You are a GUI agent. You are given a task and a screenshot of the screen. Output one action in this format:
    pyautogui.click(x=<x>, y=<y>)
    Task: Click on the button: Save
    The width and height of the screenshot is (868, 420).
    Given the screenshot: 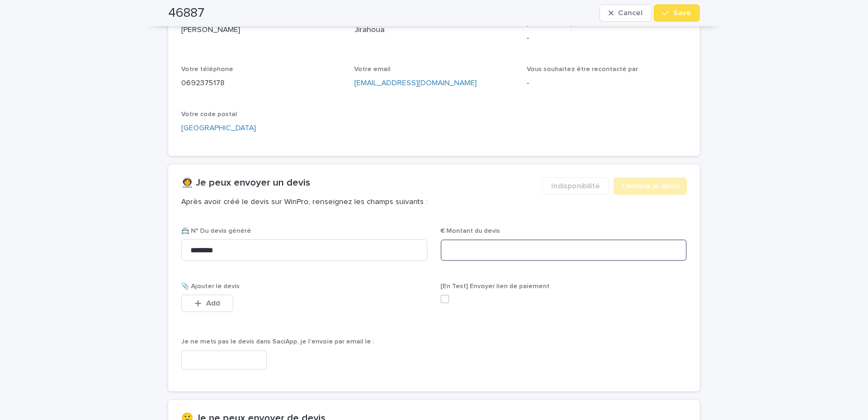 What is the action you would take?
    pyautogui.click(x=677, y=13)
    